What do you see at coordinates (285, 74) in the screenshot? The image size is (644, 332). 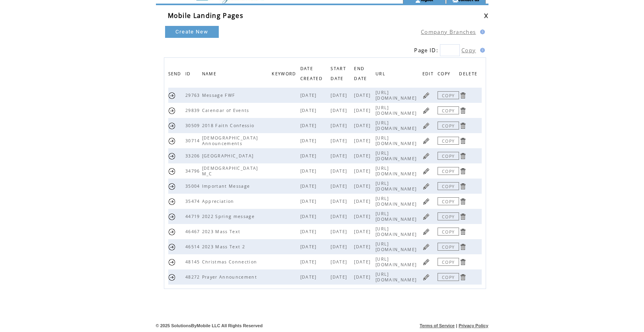 I see `span: KEYWORD` at bounding box center [285, 74].